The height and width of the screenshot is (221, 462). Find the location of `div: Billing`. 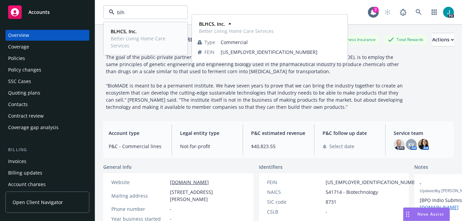

div: Billing is located at coordinates (47, 150).